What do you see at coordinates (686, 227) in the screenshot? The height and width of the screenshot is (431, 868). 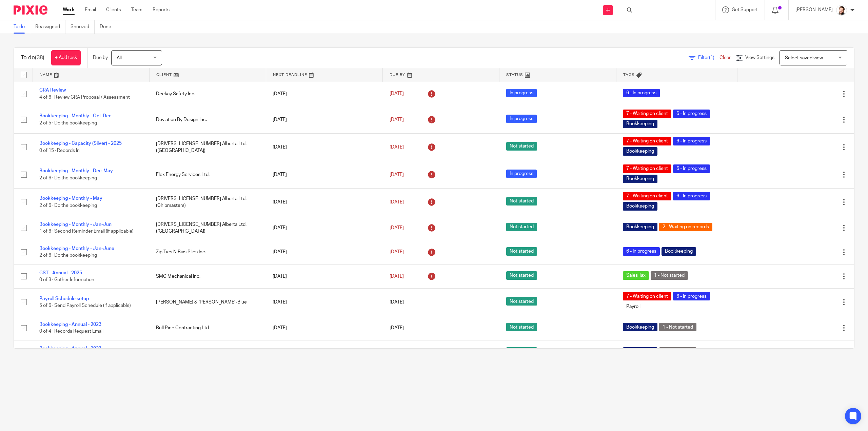 I see `span: 2 - Waiting on records` at bounding box center [686, 227].